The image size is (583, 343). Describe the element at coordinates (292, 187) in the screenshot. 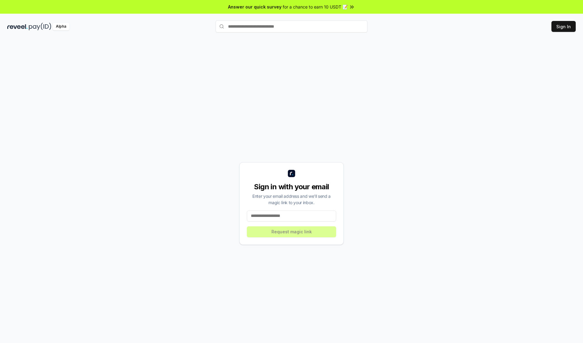

I see `div: Sign in with your email` at that location.